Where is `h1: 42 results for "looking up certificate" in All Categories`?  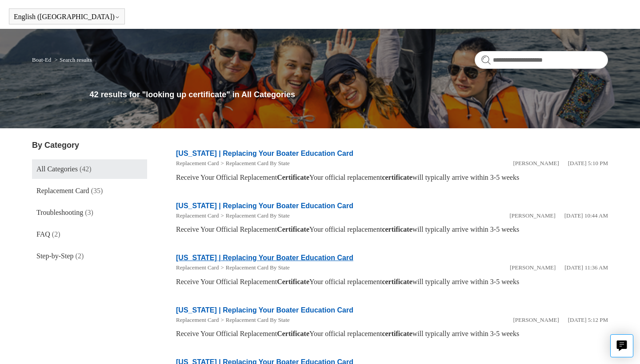
h1: 42 results for "looking up certificate" in All Categories is located at coordinates (348, 94).